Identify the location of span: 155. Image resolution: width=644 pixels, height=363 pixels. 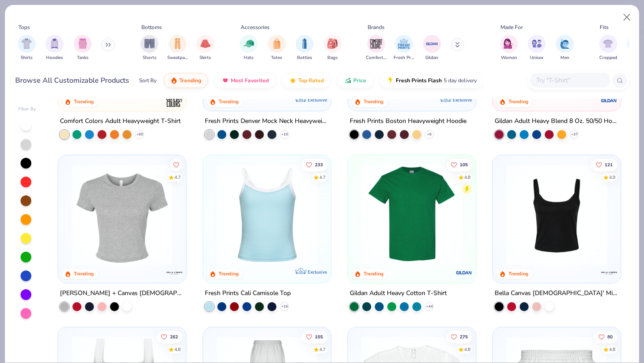
(319, 337).